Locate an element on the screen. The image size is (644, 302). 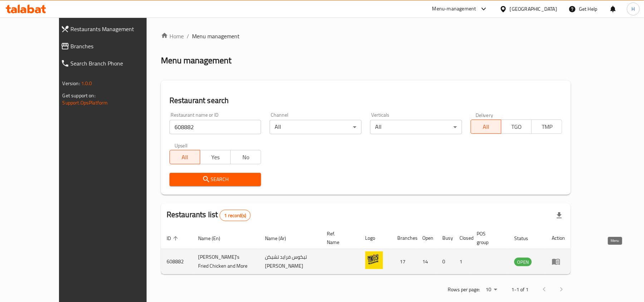
td: 1 is located at coordinates (462, 262).